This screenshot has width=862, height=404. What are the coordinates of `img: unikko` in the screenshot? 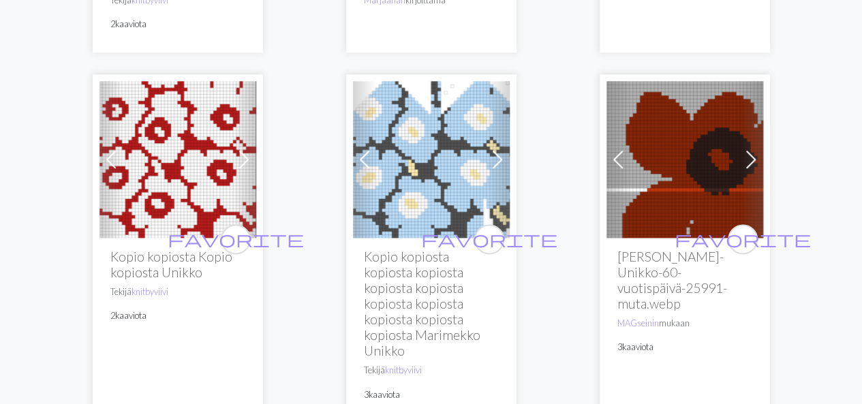 It's located at (178, 159).